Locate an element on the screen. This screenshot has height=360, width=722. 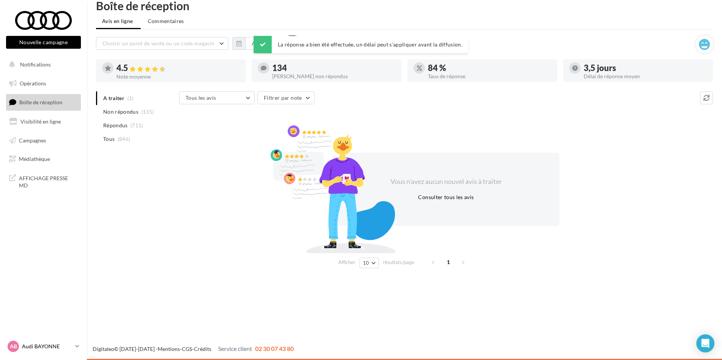
span: 1 is located at coordinates (448, 262).